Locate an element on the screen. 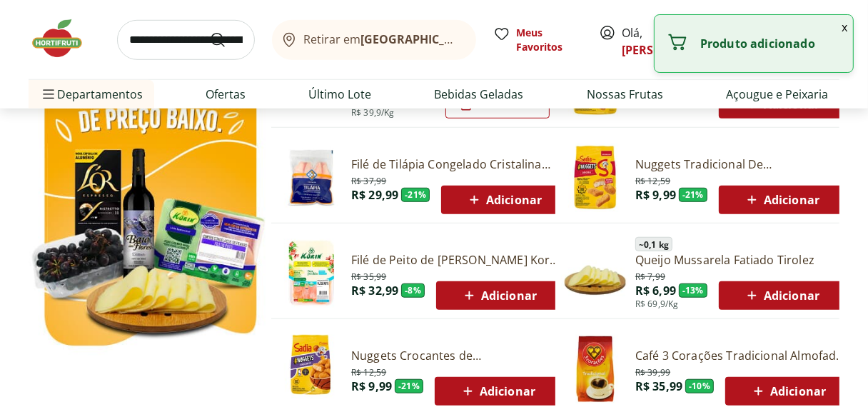 The height and width of the screenshot is (407, 868). button: Fechar notificação is located at coordinates (845, 27).